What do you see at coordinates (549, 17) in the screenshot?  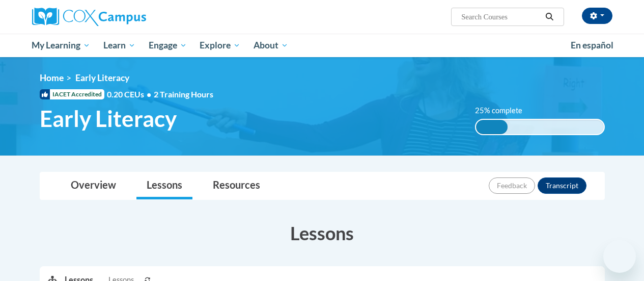 I see `button: Search` at bounding box center [549, 17].